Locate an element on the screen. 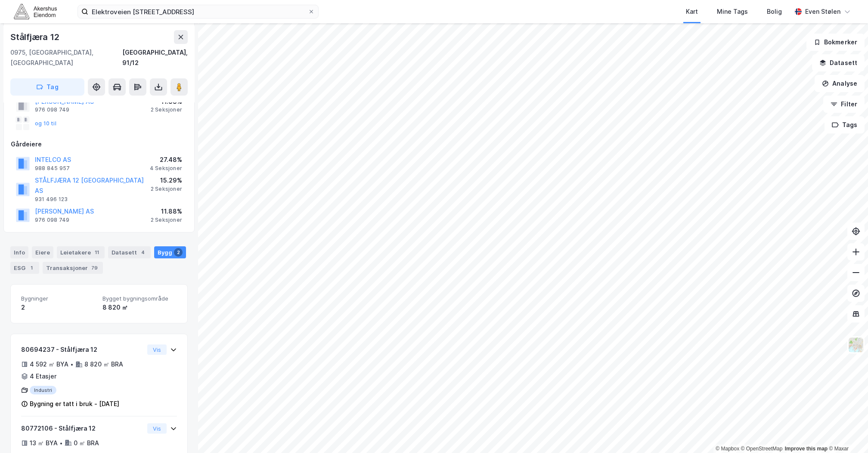  button: Tag is located at coordinates (47, 87).